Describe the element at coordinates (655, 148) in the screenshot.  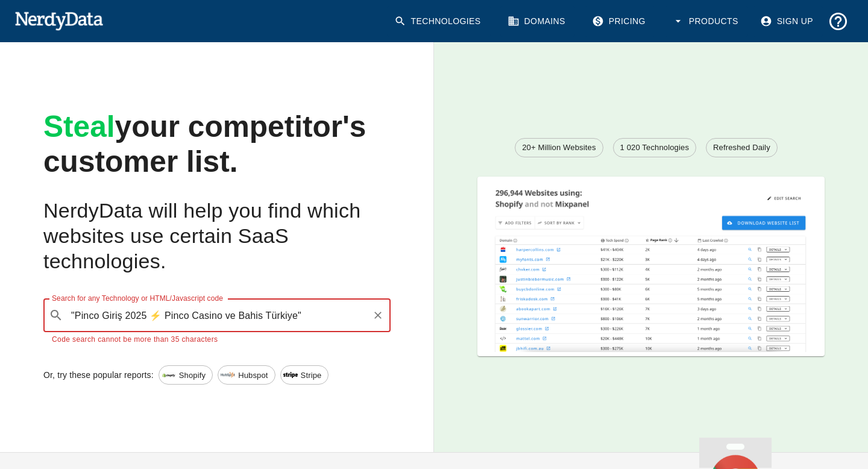
I see `span: 1 020 Technologies` at that location.